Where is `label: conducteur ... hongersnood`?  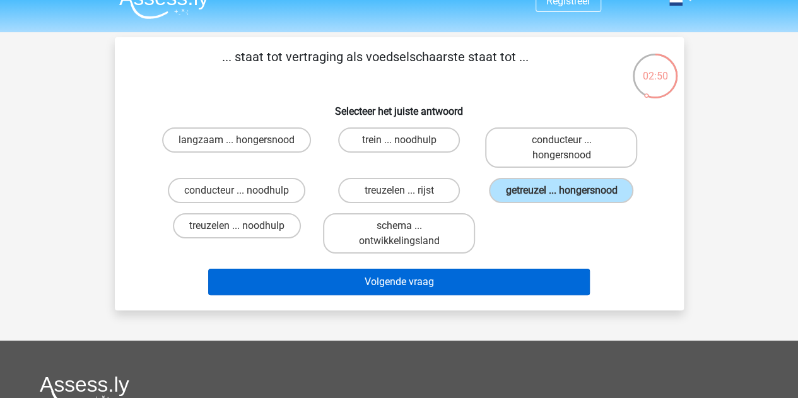 label: conducteur ... hongersnood is located at coordinates (561, 148).